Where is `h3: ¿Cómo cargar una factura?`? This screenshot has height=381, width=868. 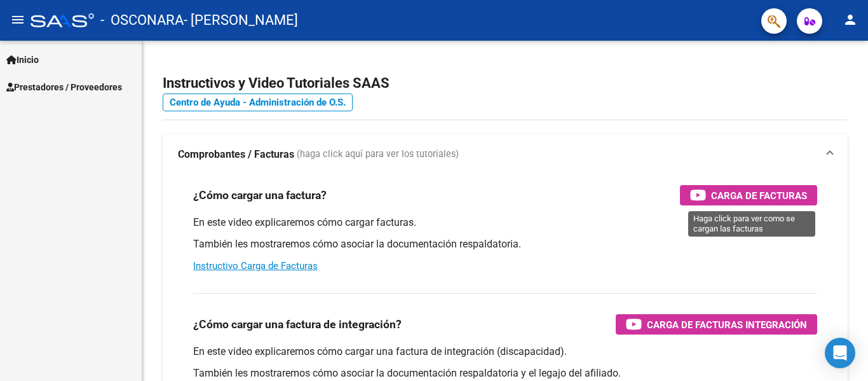 h3: ¿Cómo cargar una factura? is located at coordinates (260, 195).